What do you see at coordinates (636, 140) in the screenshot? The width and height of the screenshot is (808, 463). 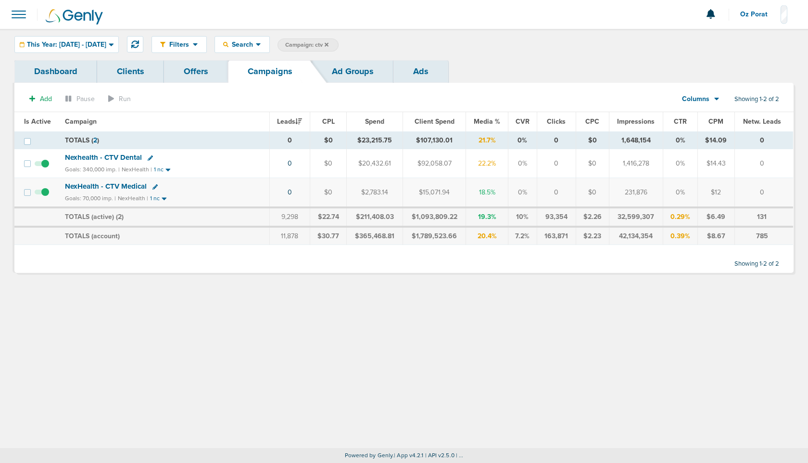 I see `td: 1,648,154` at bounding box center [636, 140].